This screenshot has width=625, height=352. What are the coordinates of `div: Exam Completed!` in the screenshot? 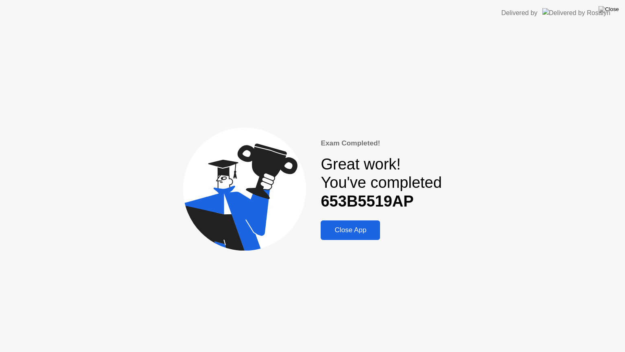 It's located at (381, 143).